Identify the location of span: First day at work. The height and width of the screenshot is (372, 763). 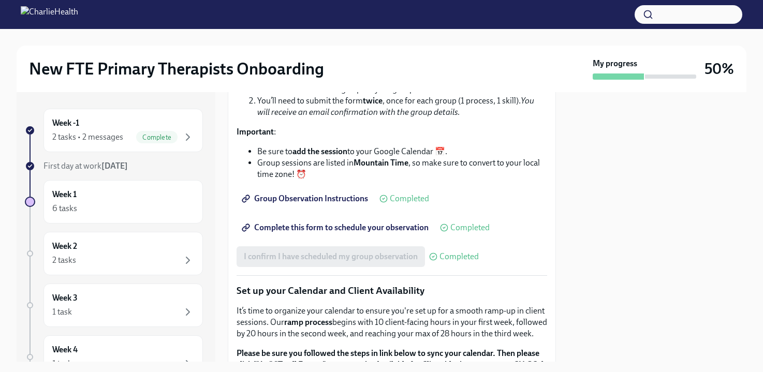
(85, 166).